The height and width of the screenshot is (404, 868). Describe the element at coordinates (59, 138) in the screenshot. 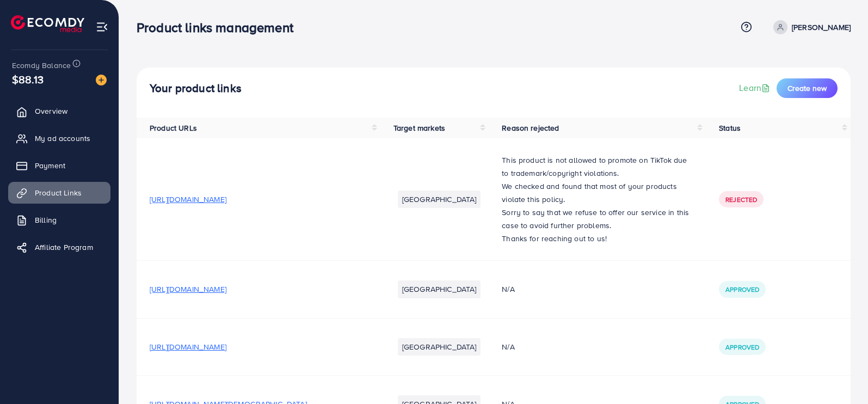

I see `a: My ad accounts` at that location.